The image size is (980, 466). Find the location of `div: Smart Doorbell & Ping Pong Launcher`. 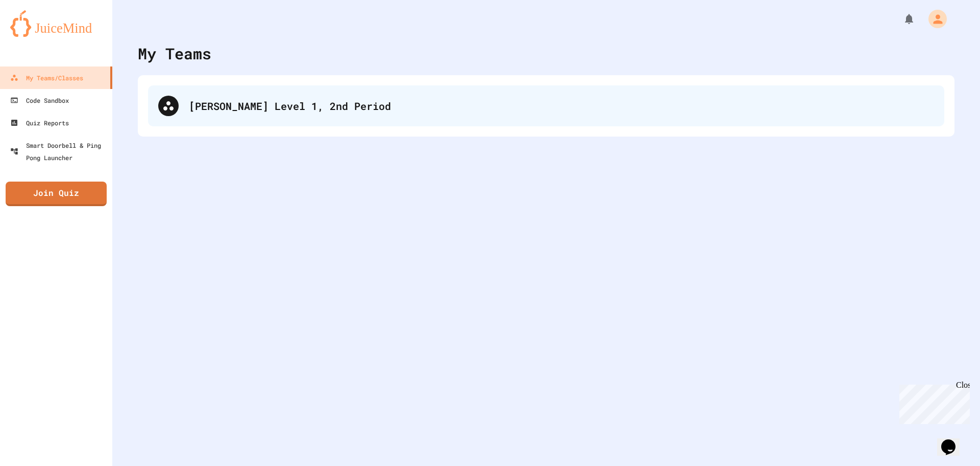

div: Smart Doorbell & Ping Pong Launcher is located at coordinates (59, 151).